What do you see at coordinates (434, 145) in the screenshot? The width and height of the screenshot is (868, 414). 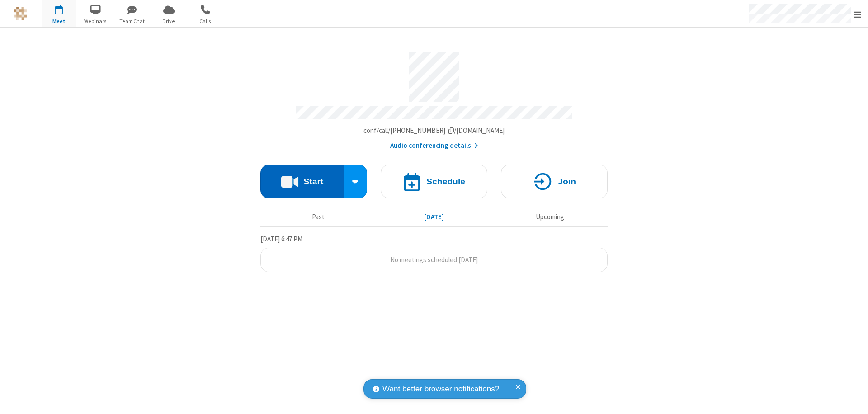 I see `button: Audio conferencing details` at bounding box center [434, 145].